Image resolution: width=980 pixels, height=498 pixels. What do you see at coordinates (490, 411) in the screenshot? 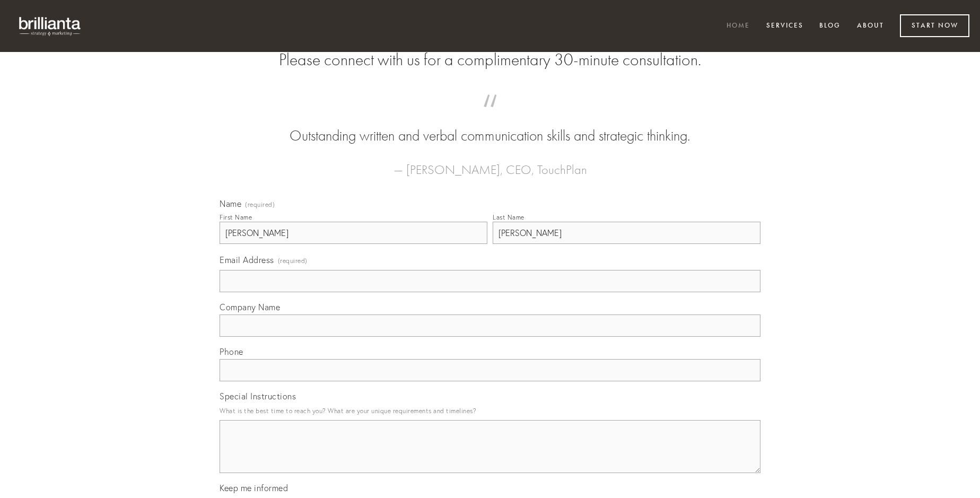
I see `p: What is the best time to reach you? What are your unique requirements and timelines?` at bounding box center [490, 411].